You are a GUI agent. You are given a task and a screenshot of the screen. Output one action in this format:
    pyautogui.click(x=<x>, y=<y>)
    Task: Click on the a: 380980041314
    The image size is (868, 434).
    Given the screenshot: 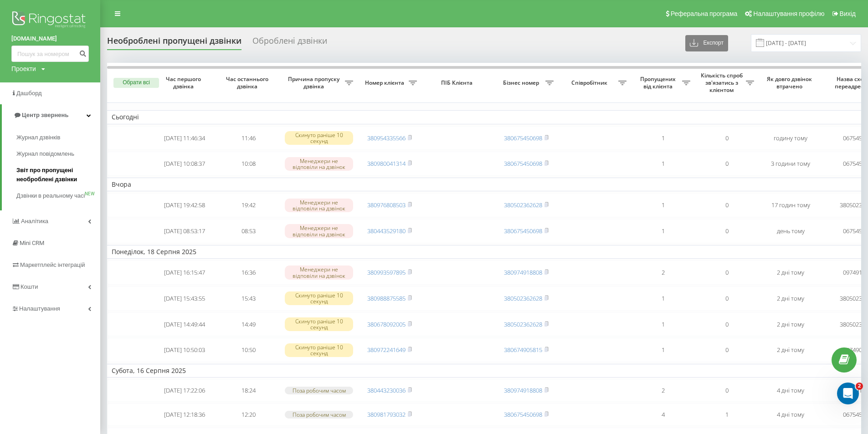 What is the action you would take?
    pyautogui.click(x=387, y=163)
    